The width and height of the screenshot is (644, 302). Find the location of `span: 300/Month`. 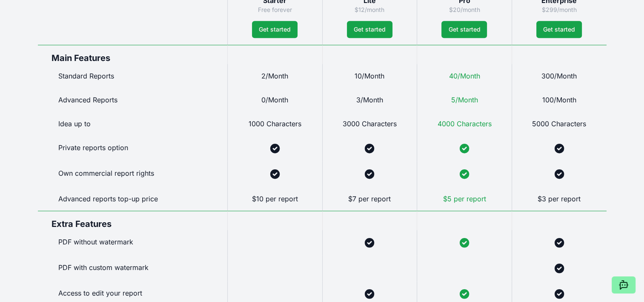

span: 300/Month is located at coordinates (559, 76).